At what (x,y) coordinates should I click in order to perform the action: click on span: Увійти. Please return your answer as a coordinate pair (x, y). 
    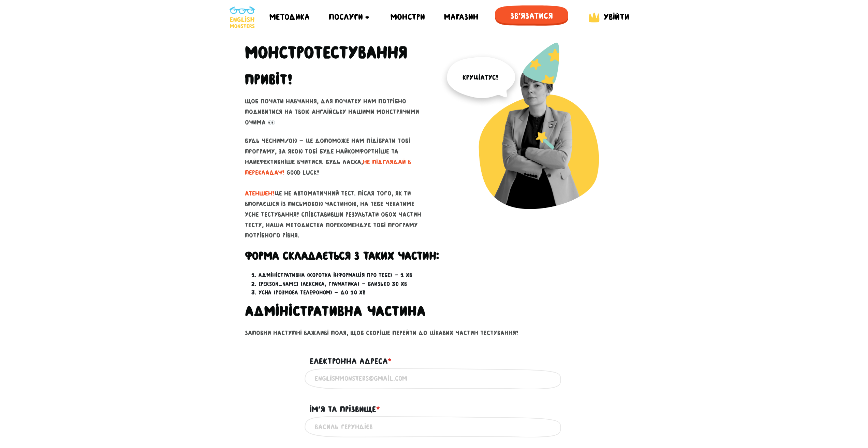
    Looking at the image, I should click on (616, 17).